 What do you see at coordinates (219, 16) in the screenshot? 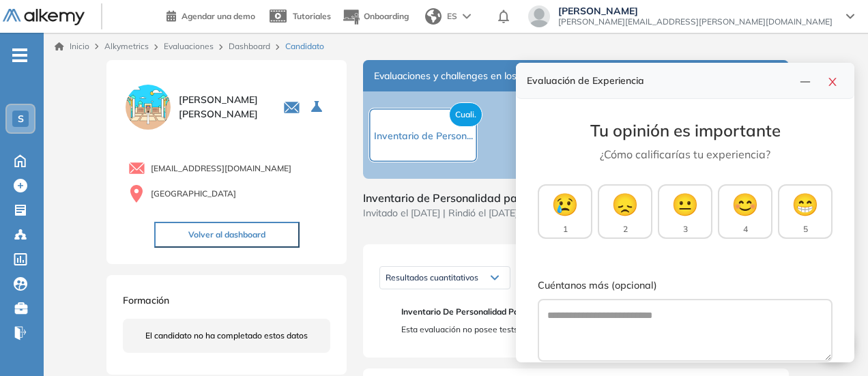
I see `span: Agendar una demo` at bounding box center [219, 16].